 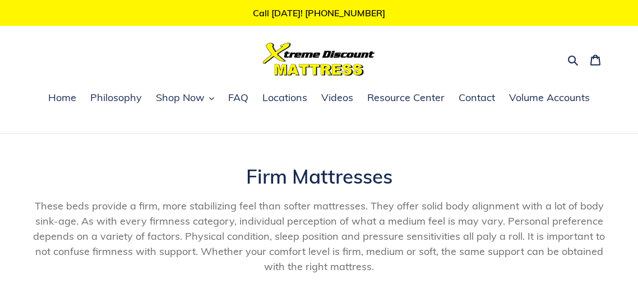 I want to click on span: Contact, so click(x=477, y=98).